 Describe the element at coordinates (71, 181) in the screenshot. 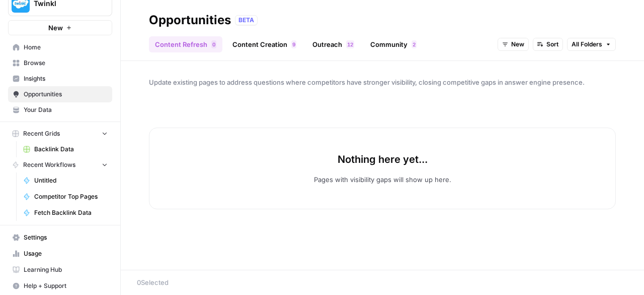

I see `span: Untitled` at that location.